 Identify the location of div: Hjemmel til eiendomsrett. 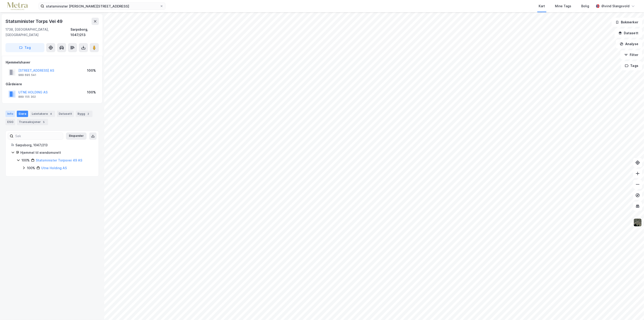
(56, 152).